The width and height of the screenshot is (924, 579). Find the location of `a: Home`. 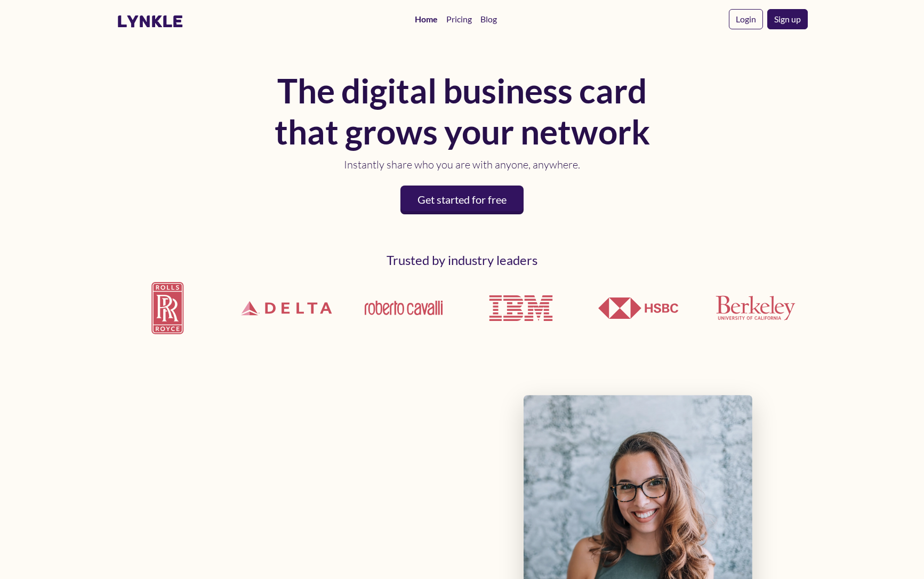

a: Home is located at coordinates (426, 19).